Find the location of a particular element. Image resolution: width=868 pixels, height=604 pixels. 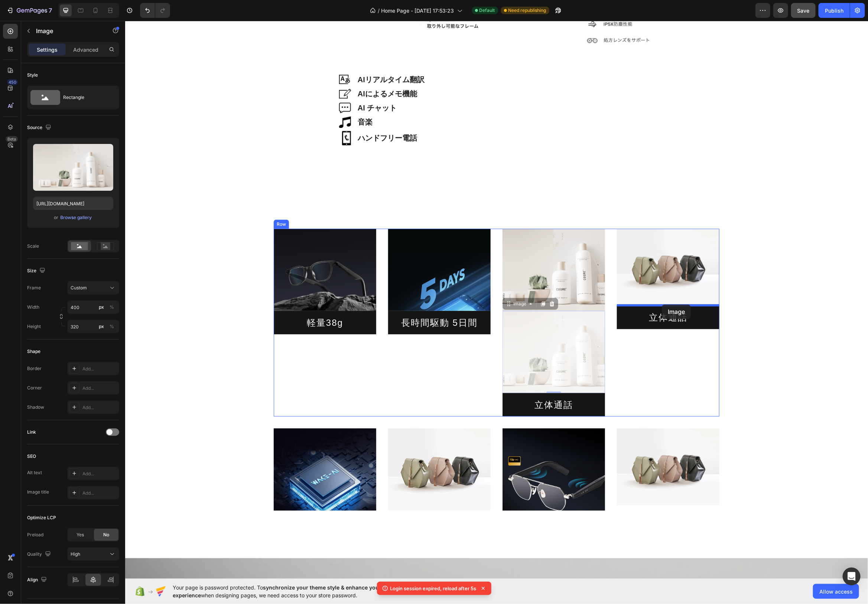

div: Undo/Redo is located at coordinates (155, 11).